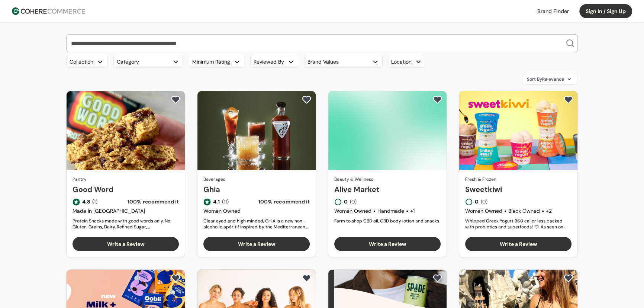 Image resolution: width=644 pixels, height=308 pixels. What do you see at coordinates (126, 189) in the screenshot?
I see `a: Good Word` at bounding box center [126, 189].